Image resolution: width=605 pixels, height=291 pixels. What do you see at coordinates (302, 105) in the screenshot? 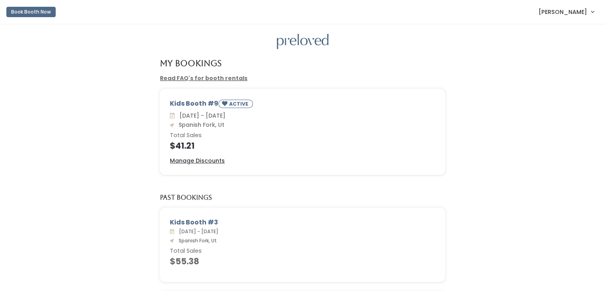
I see `div: Kids Booth #9` at bounding box center [302, 105].